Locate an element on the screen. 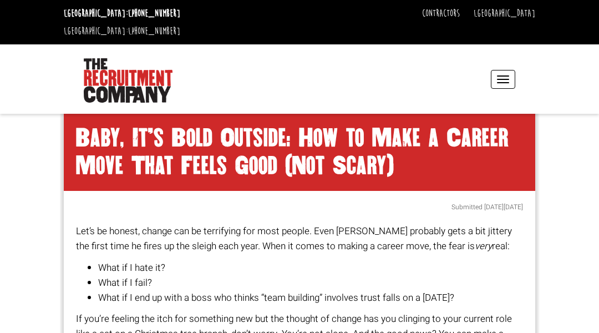 The width and height of the screenshot is (599, 333). a: Contractors is located at coordinates (441, 13).